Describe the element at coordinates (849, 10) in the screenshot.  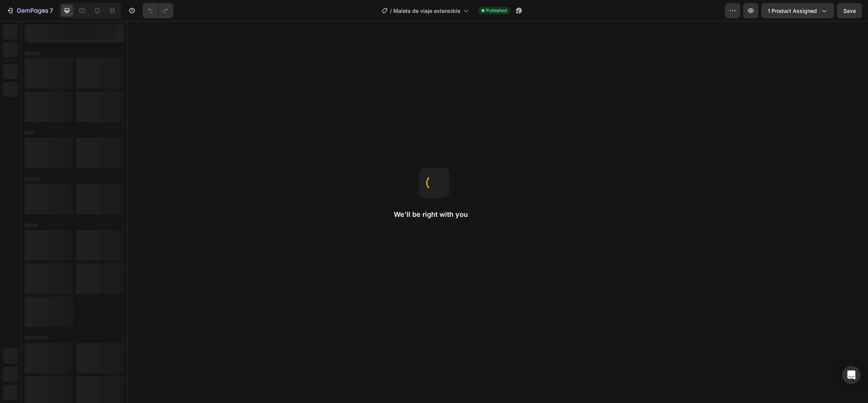
I see `button: Save` at that location.